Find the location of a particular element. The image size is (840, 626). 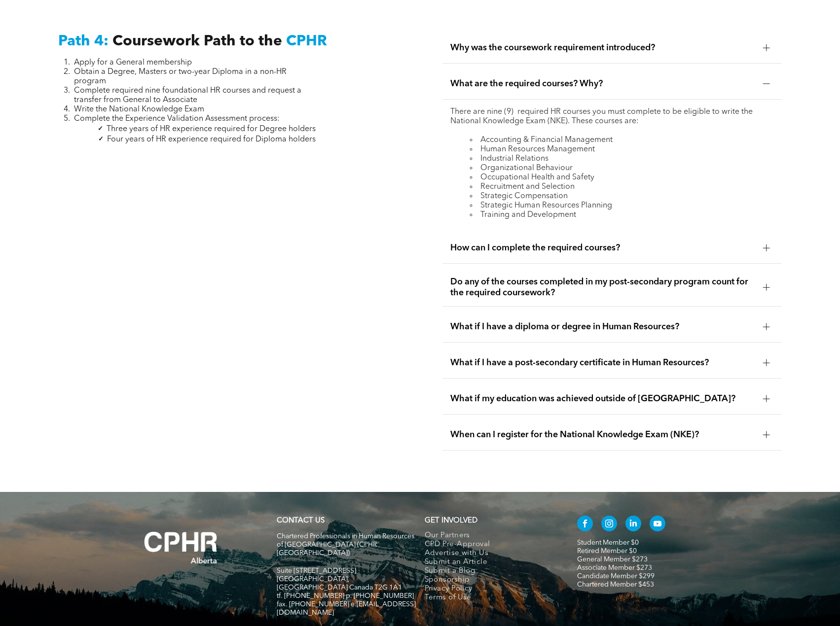

li: Training and Development is located at coordinates (621, 215).